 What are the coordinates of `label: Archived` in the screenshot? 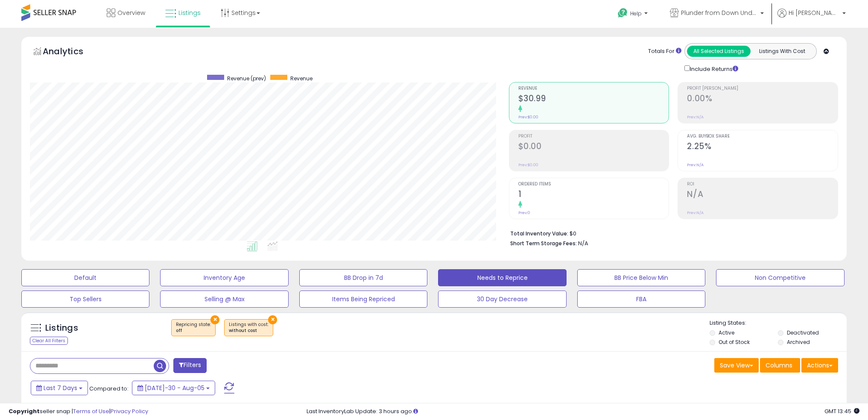 It's located at (798, 342).